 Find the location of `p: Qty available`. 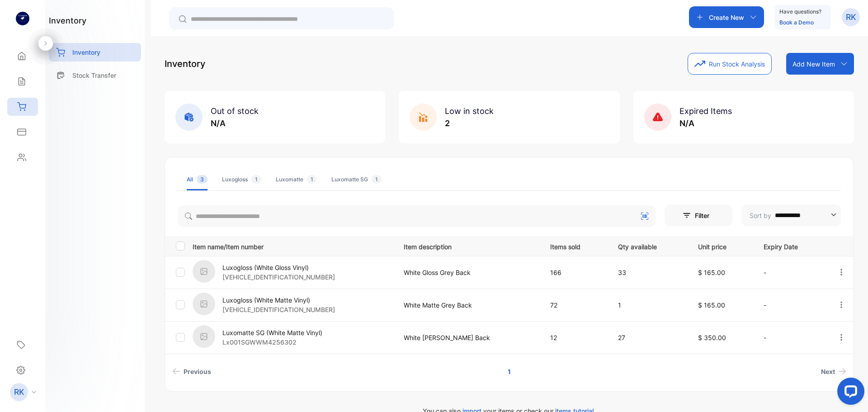

p: Qty available is located at coordinates (649, 245).